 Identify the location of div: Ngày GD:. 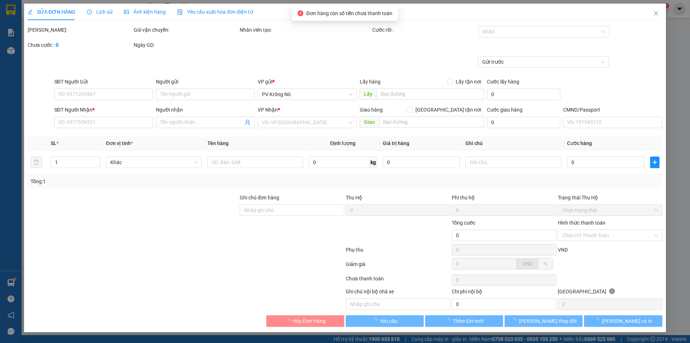
(186, 45).